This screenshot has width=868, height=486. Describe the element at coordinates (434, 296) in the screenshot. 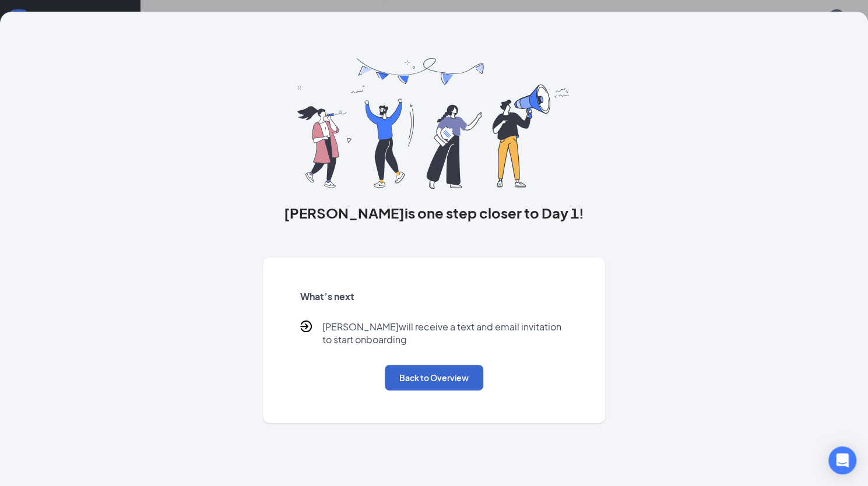

I see `h5: What’s next` at that location.